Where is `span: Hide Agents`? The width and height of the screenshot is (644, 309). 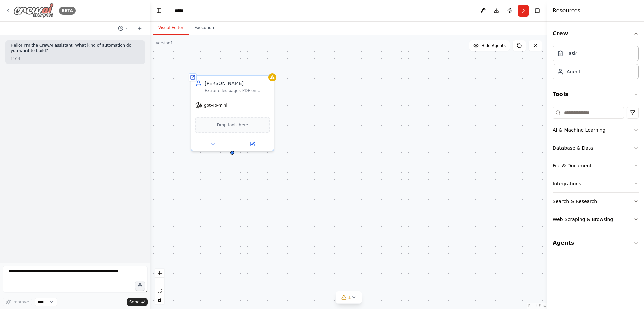 span: Hide Agents is located at coordinates (494, 46).